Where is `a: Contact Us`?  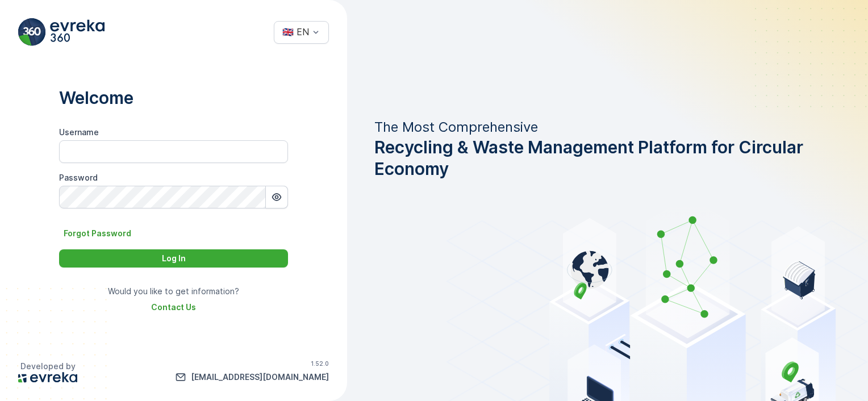
a: Contact Us is located at coordinates (173, 308).